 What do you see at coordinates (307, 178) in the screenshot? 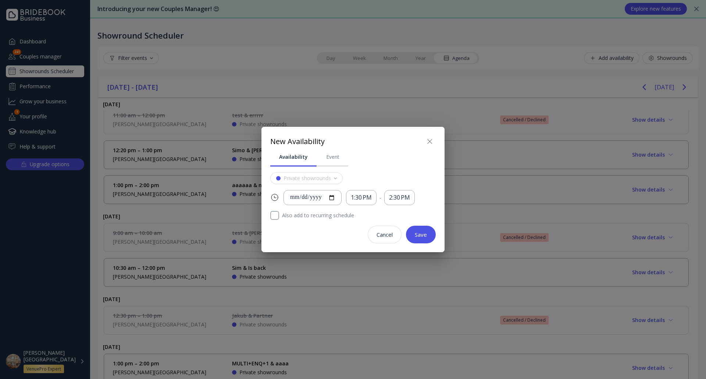
I see `div: Private showrounds` at bounding box center [307, 178].